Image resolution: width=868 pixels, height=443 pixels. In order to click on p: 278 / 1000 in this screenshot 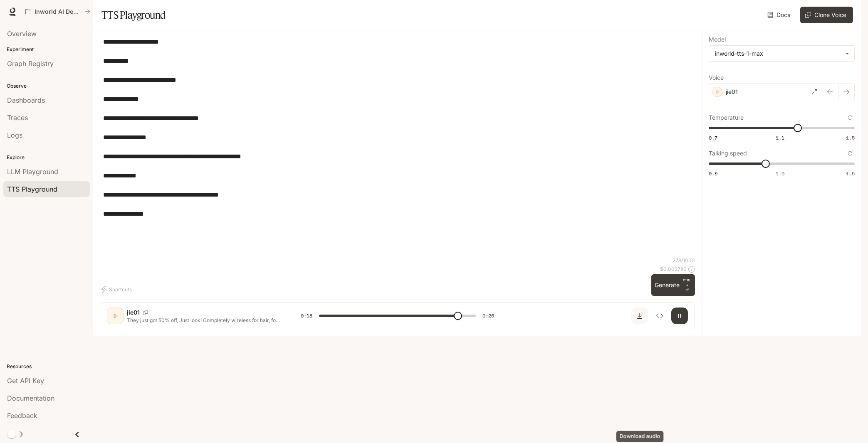, I will do `click(684, 260)`.